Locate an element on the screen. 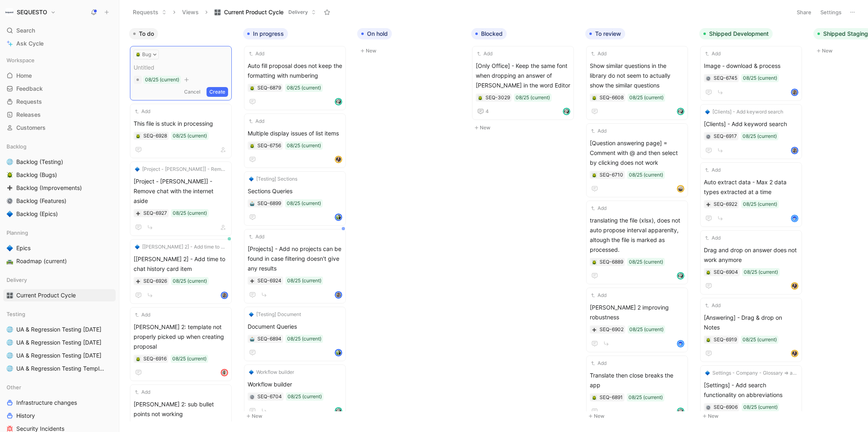  span: [Question answering page] = Comment with @ and then select by clicking does not work is located at coordinates (637, 153).